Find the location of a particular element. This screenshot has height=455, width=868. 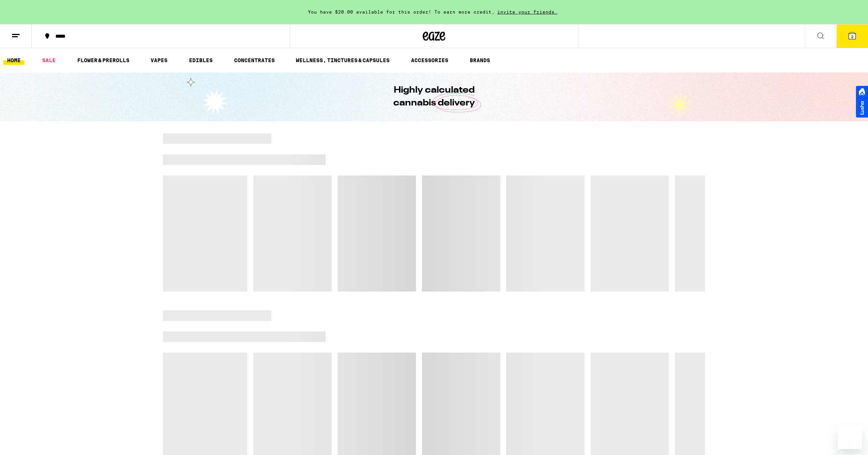

a: SALE is located at coordinates (49, 60).